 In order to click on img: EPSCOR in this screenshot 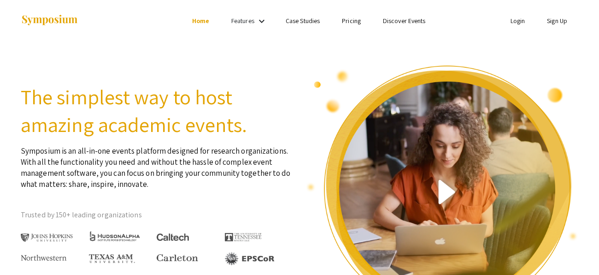, I will do `click(250, 258)`.